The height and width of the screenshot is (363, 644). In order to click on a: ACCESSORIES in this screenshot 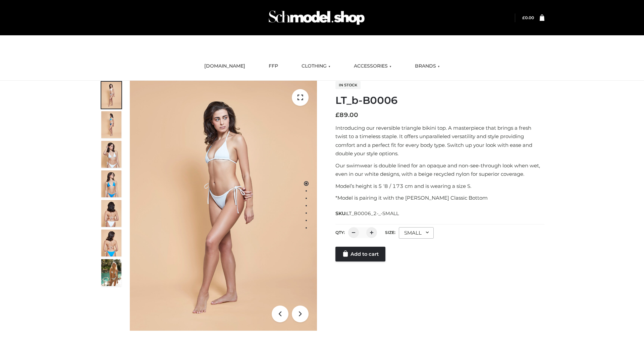, I will do `click(373, 66)`.